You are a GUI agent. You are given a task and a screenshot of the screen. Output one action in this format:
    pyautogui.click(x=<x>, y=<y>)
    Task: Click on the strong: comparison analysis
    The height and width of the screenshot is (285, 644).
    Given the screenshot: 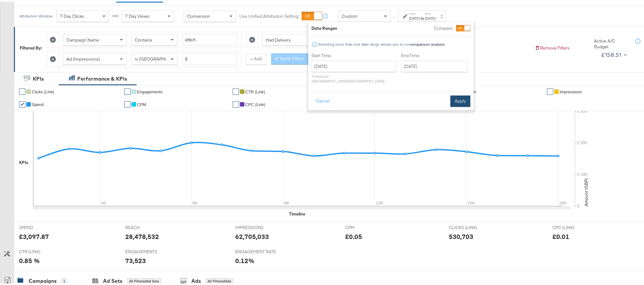 What is the action you would take?
    pyautogui.click(x=427, y=42)
    